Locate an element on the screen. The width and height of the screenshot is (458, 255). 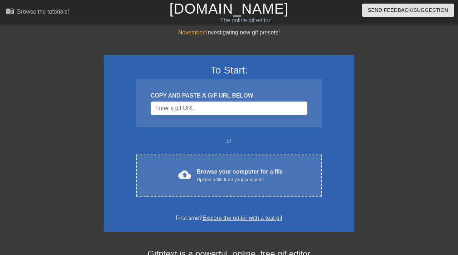
div: First time? is located at coordinates (229, 218).